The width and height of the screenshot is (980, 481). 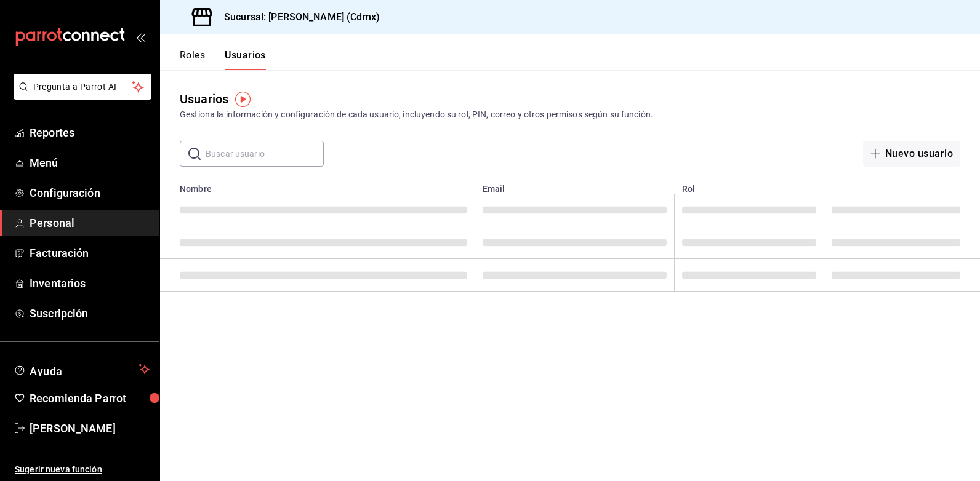 I want to click on span: Ayuda, so click(x=81, y=369).